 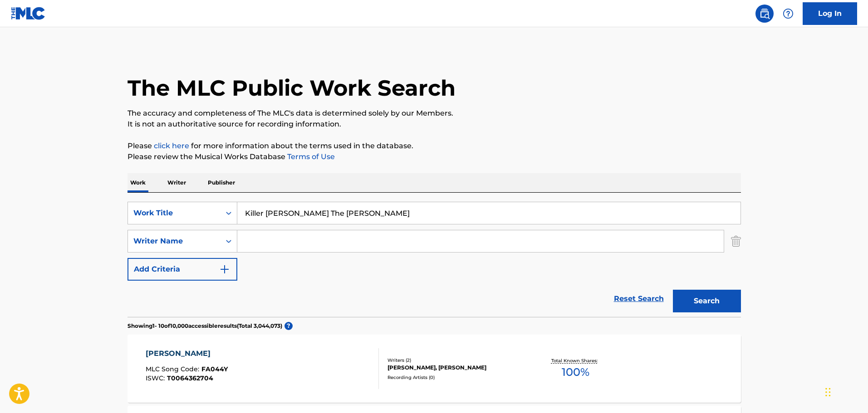 I want to click on img: Delete Criterion, so click(x=736, y=241).